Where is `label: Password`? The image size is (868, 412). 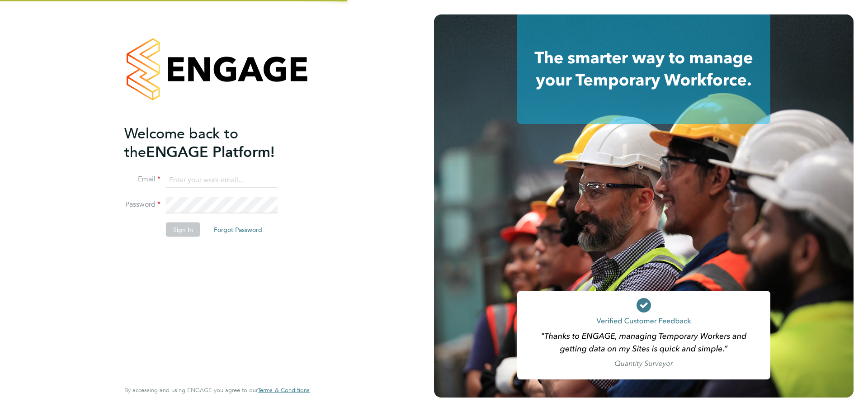 label: Password is located at coordinates (142, 204).